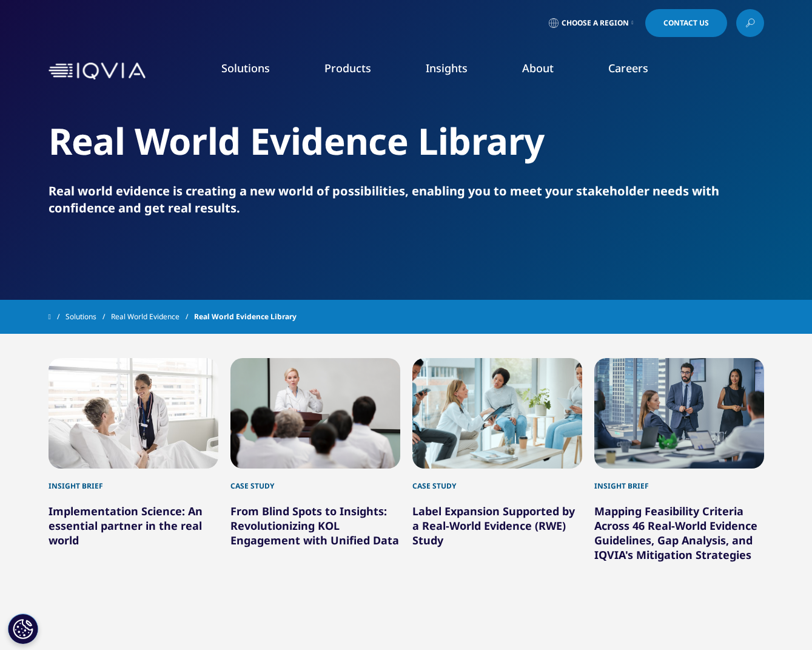 The height and width of the screenshot is (650, 812). Describe the element at coordinates (152, 317) in the screenshot. I see `a: Real World Evidence` at that location.